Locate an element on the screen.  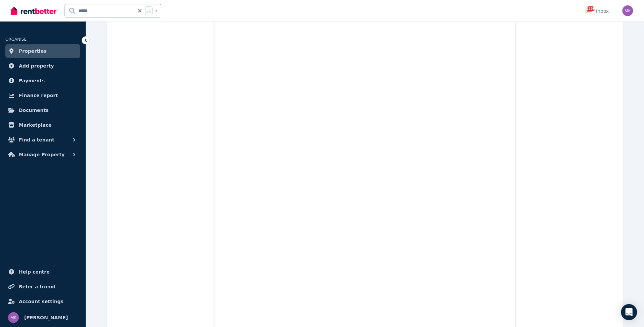
span: Help centre is located at coordinates (34, 272).